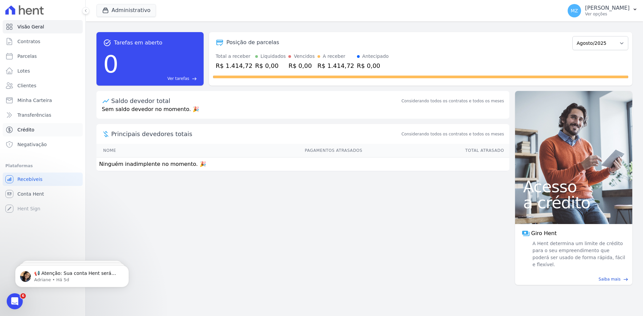 This screenshot has width=643, height=316. Describe the element at coordinates (574, 11) in the screenshot. I see `span: MZ` at that location.